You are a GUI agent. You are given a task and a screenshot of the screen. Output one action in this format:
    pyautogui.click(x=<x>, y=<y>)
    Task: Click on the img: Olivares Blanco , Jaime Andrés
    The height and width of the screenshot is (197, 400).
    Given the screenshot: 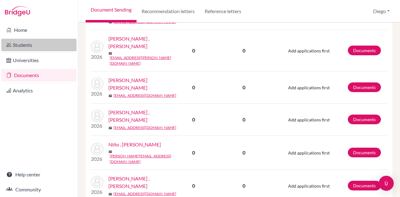 What is the action you would take?
    pyautogui.click(x=97, y=182)
    